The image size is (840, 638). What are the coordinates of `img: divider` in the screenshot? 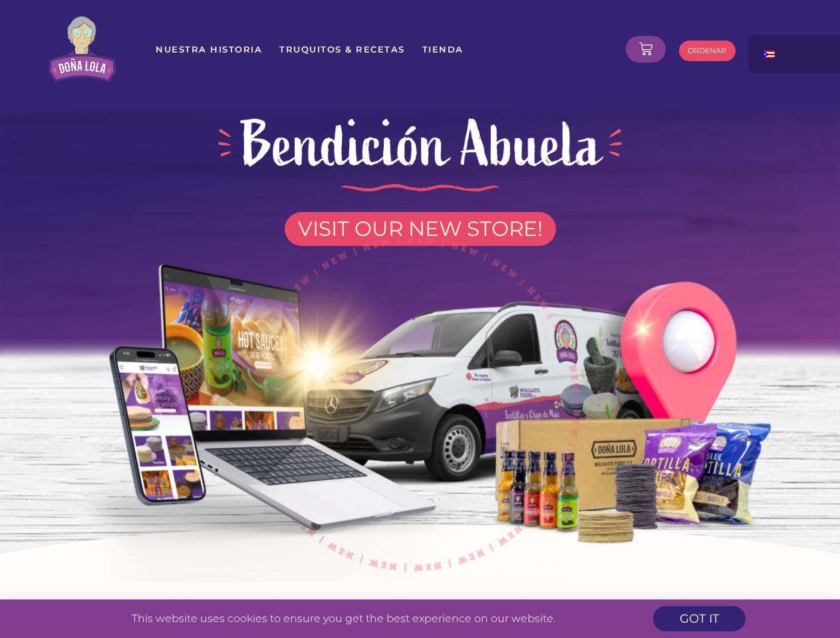 It's located at (420, 188).